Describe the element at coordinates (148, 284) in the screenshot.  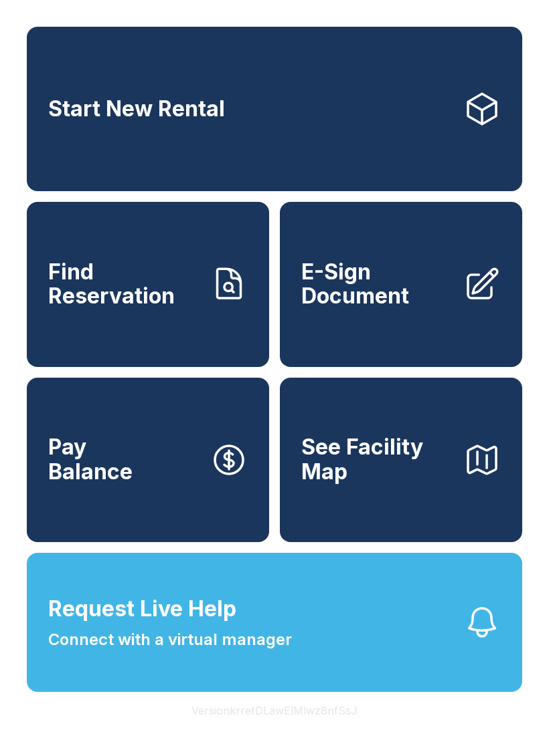
I see `a: Find Reservation` at that location.